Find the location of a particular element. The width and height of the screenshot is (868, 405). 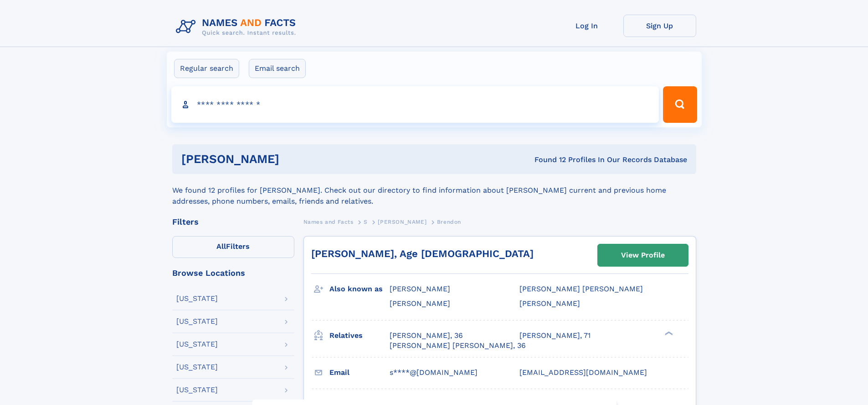

a: S is located at coordinates (366, 221).